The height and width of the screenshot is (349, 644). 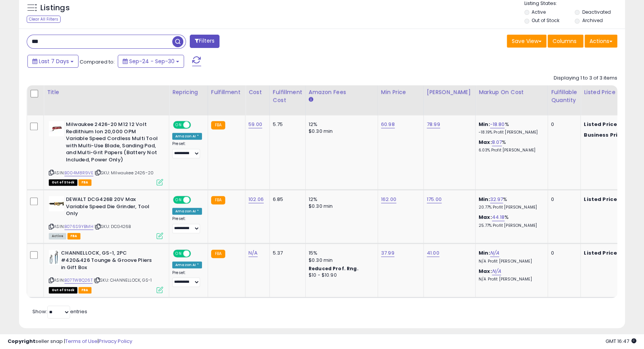 What do you see at coordinates (151, 61) in the screenshot?
I see `span: Sep-24 - Sep-30` at bounding box center [151, 61].